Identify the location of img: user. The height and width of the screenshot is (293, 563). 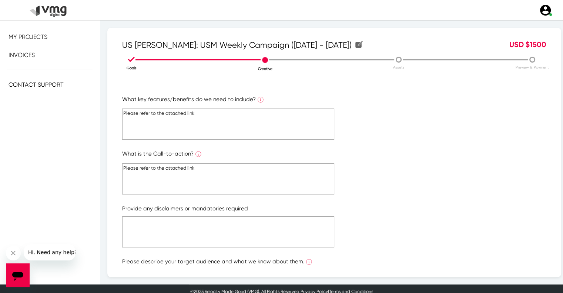
(545, 10).